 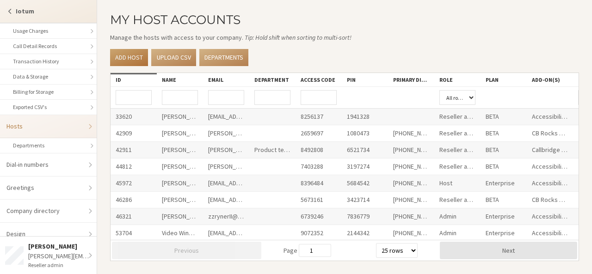 What do you see at coordinates (319, 98) in the screenshot?
I see `input: Access code` at bounding box center [319, 98].